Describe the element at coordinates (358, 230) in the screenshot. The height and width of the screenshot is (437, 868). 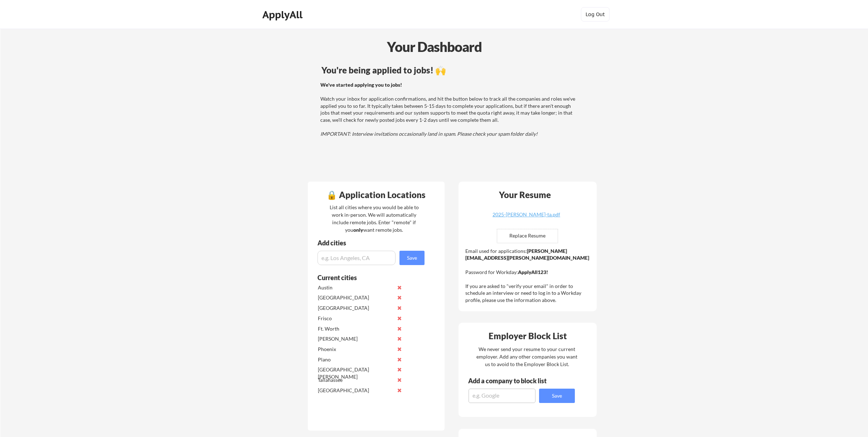
I see `strong: only` at that location.